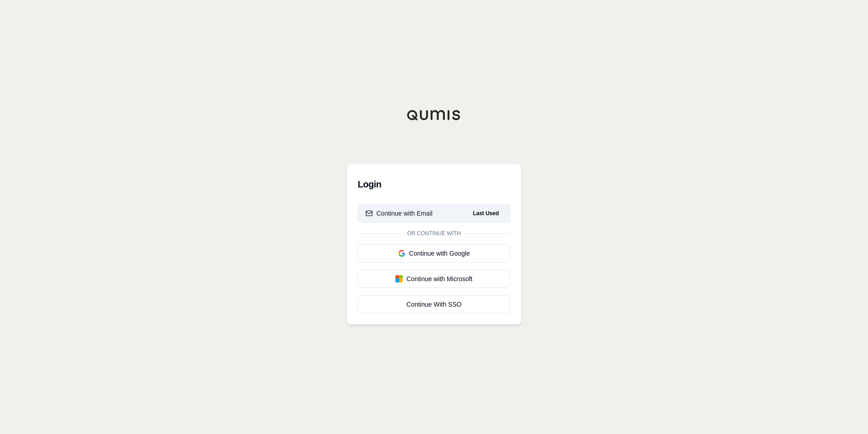  Describe the element at coordinates (434, 279) in the screenshot. I see `button: Continue with Microsoft` at that location.